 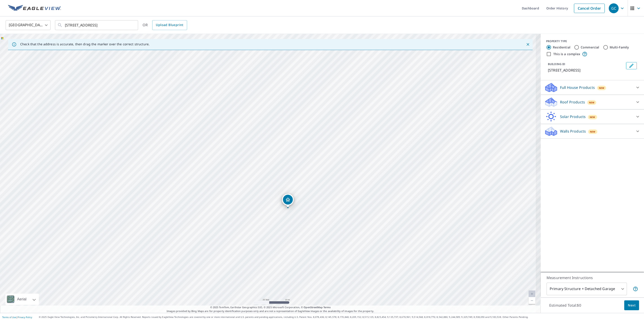 What do you see at coordinates (341, 317) in the screenshot?
I see `p: © 2025 Eagle View Technologies, Inc. and Pictometry International Corp. All Rights Reserved. Repo...` at bounding box center [341, 317].